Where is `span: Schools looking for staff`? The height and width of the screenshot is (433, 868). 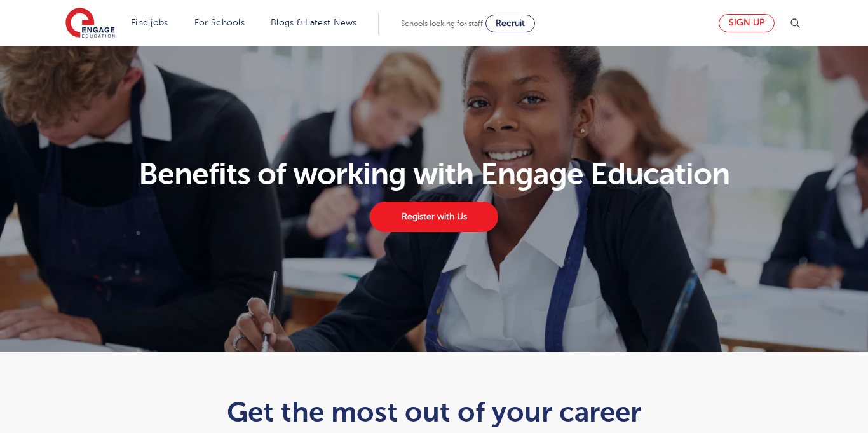
span: Schools looking for staff is located at coordinates (441, 23).